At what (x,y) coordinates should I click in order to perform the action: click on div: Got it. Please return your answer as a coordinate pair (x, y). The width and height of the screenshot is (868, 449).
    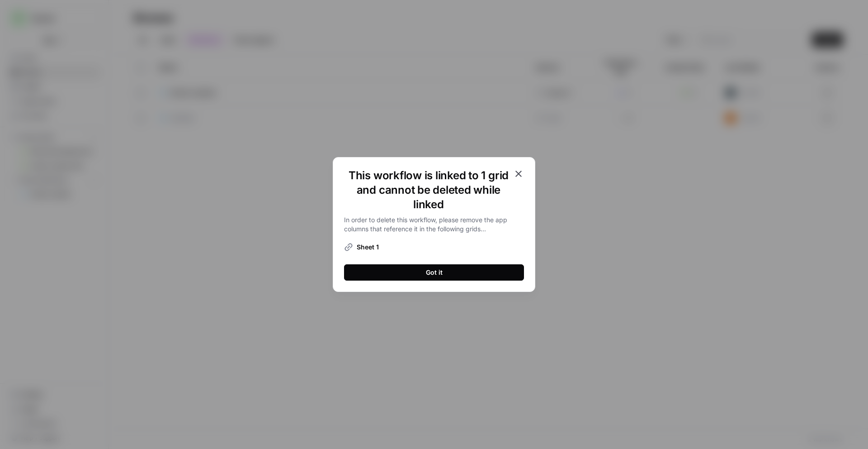
    Looking at the image, I should click on (434, 273).